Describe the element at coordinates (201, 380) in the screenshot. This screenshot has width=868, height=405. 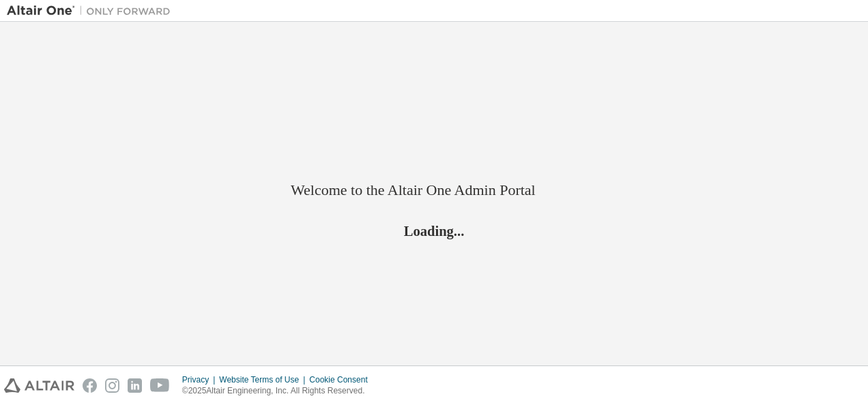
I see `div: Privacy` at that location.